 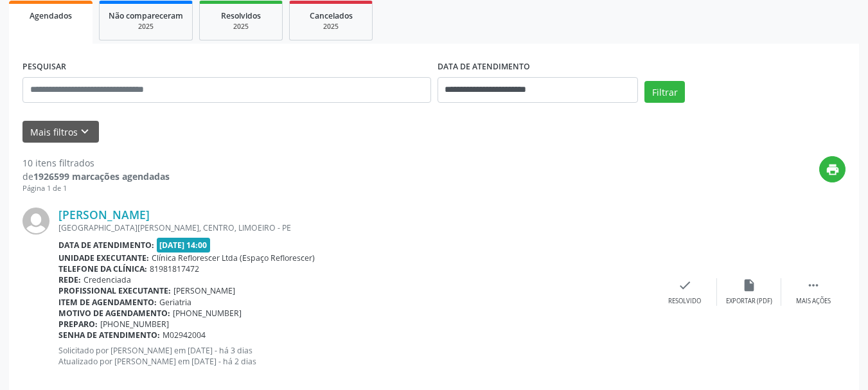 What do you see at coordinates (684, 301) in the screenshot?
I see `div: Resolvido` at bounding box center [684, 301].